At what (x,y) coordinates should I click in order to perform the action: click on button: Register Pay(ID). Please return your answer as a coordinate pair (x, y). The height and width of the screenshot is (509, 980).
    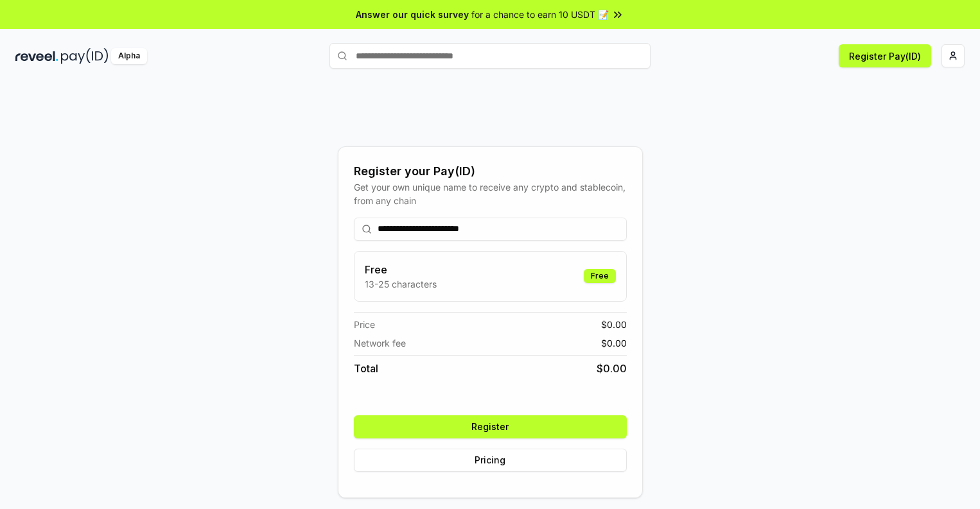
    Looking at the image, I should click on (885, 56).